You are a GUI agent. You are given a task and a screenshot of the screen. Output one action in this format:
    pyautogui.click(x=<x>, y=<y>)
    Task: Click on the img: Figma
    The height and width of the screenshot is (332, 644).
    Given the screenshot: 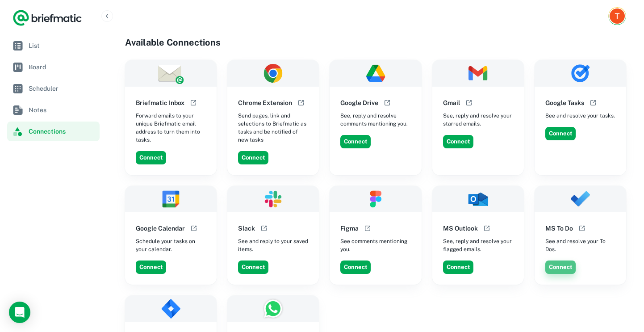 What is the action you would take?
    pyautogui.click(x=375, y=199)
    